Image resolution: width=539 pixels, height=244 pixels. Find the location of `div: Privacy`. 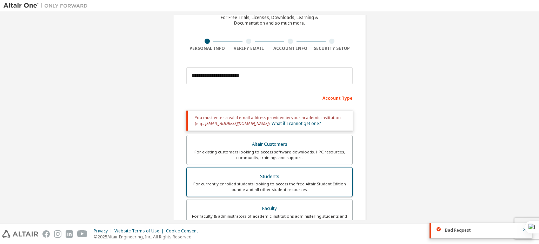

div: Privacy is located at coordinates (104, 231).